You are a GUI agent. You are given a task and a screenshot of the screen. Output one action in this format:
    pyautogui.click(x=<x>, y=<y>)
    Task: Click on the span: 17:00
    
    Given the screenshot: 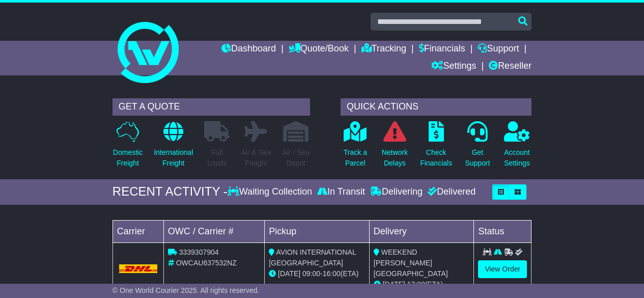 What is the action you would take?
    pyautogui.click(x=416, y=284)
    